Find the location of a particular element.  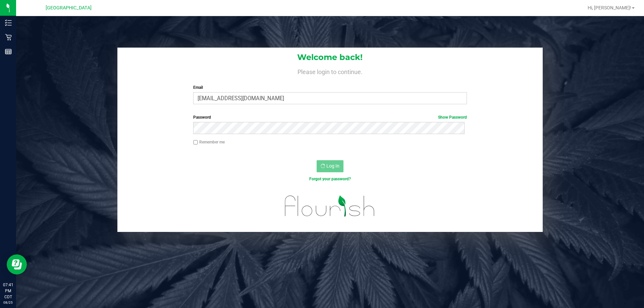

inline-svg: Inventory is located at coordinates (8, 23).